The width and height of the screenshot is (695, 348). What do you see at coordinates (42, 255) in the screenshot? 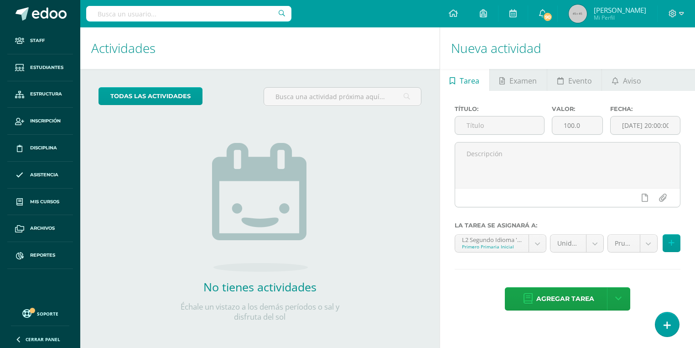
I see `span: Reportes` at bounding box center [42, 255].